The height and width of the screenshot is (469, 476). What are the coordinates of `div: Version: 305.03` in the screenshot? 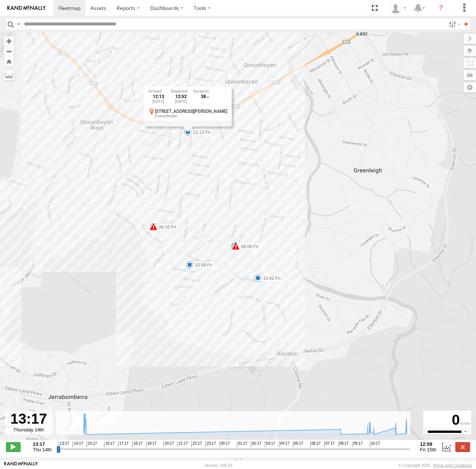 It's located at (218, 465).